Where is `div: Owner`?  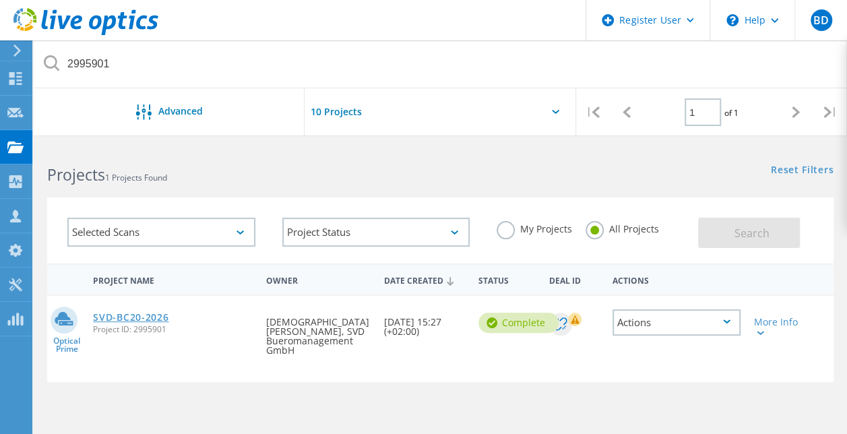
div: Owner is located at coordinates (318, 279).